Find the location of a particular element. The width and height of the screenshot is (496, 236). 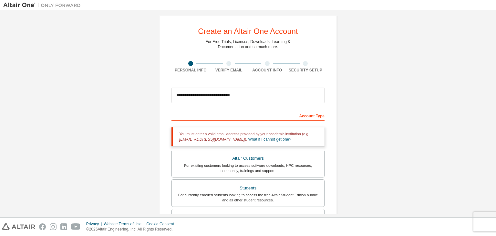

a: What if I cannot get one? is located at coordinates (270, 139).